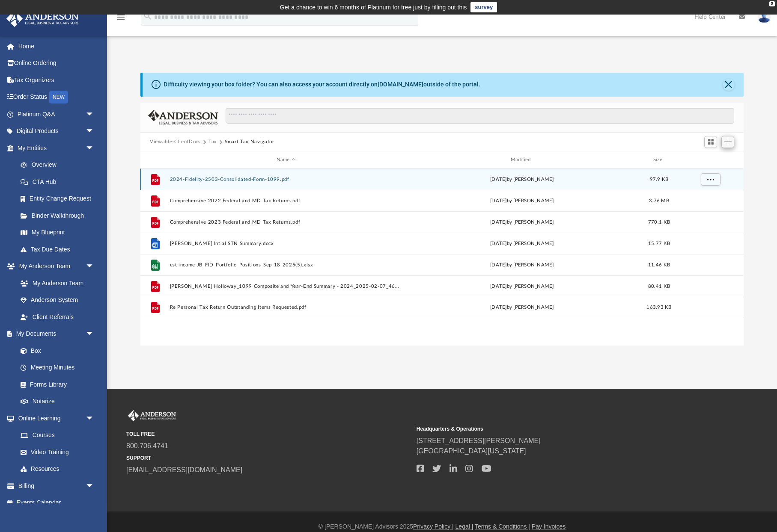 This screenshot has height=532, width=777. What do you see at coordinates (59, 97) in the screenshot?
I see `div: NEW` at bounding box center [59, 97].